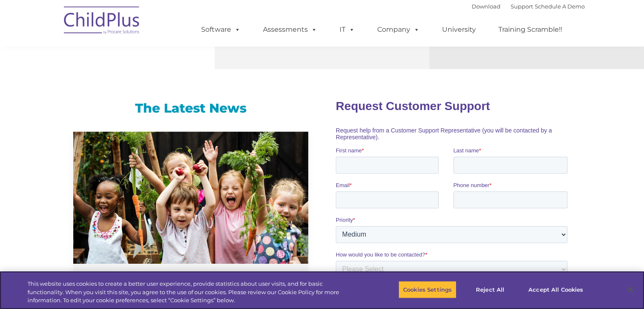 This screenshot has height=309, width=644. What do you see at coordinates (560, 7) in the screenshot?
I see `a: Schedule A Demo` at bounding box center [560, 7].